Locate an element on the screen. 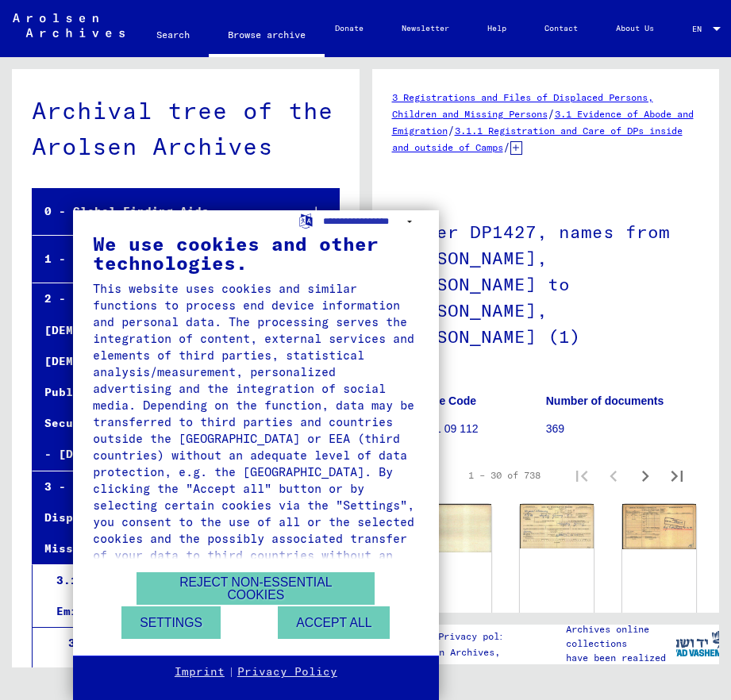 Image resolution: width=731 pixels, height=700 pixels. div: This website uses cookies and similar functions to process end device information and personal da... is located at coordinates (255, 430).